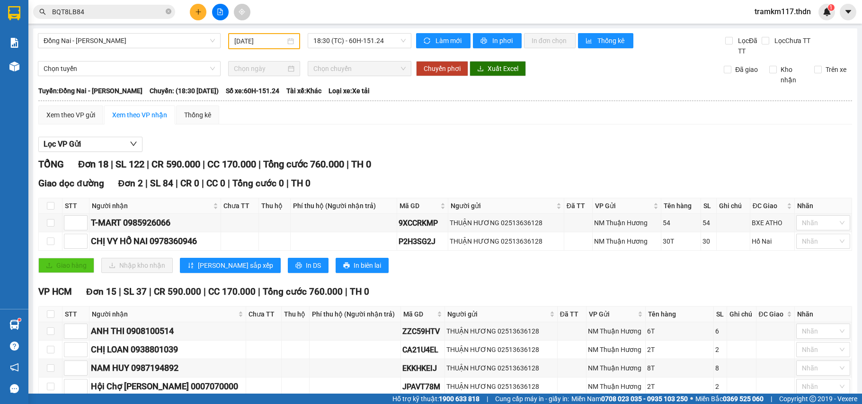 The width and height of the screenshot is (862, 404). What do you see at coordinates (748, 46) in the screenshot?
I see `span: Lọc Đã TT` at bounding box center [748, 46].